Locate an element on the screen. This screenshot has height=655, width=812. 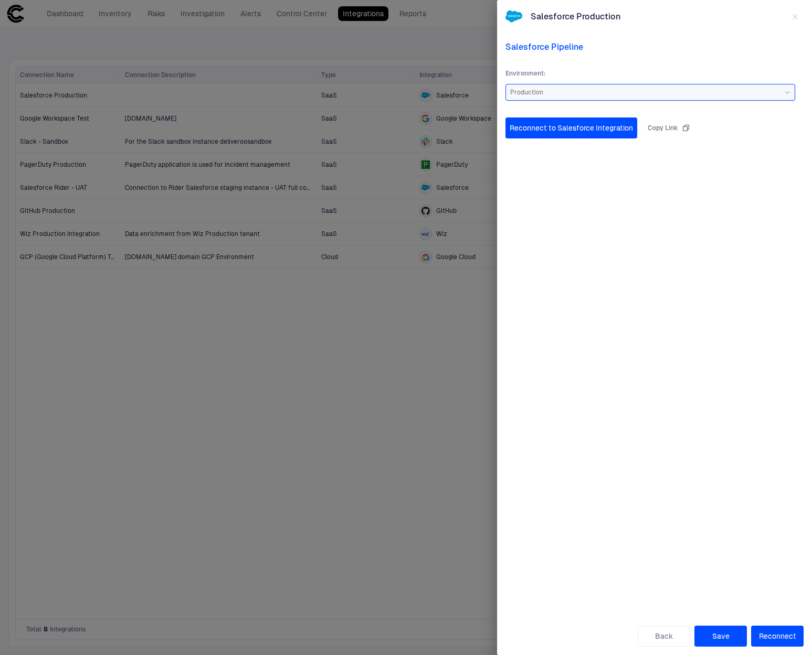
button: Copy Link is located at coordinates (668, 128).